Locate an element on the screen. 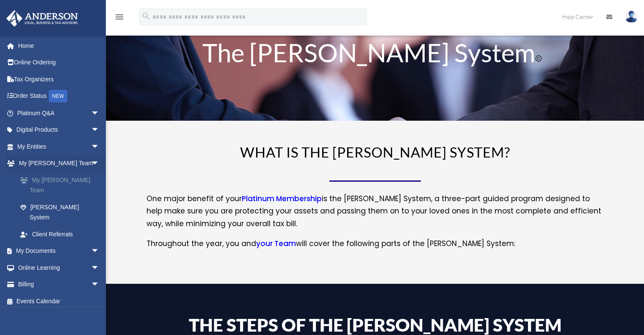 This screenshot has height=335, width=644. a: Order StatusNEW is located at coordinates (59, 96).